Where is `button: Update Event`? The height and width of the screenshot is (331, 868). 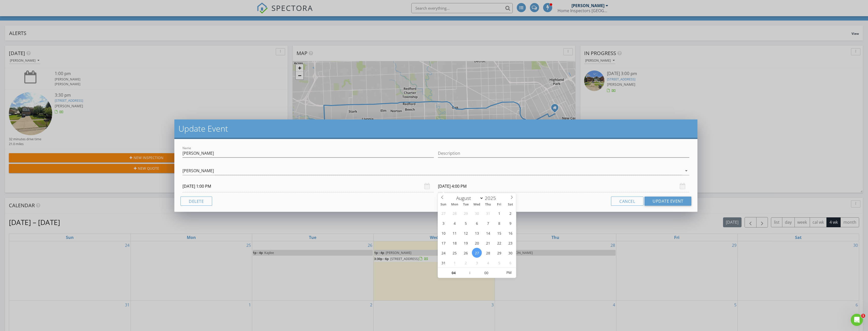 button: Update Event is located at coordinates (668, 201).